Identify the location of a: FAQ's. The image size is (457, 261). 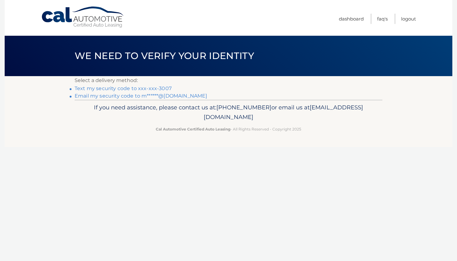
(382, 19).